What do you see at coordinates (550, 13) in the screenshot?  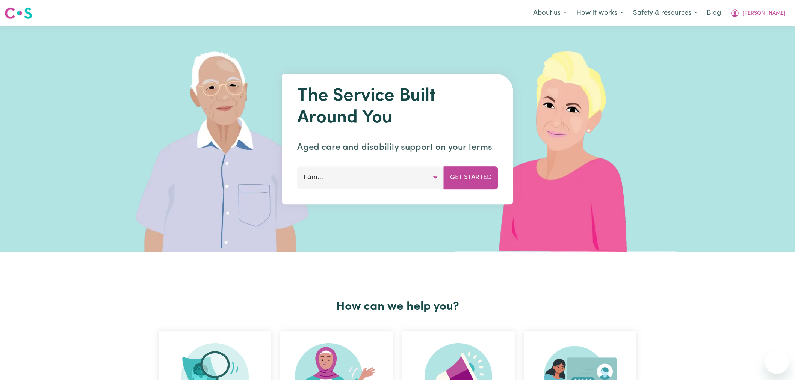 I see `button: About us` at bounding box center [550, 13].